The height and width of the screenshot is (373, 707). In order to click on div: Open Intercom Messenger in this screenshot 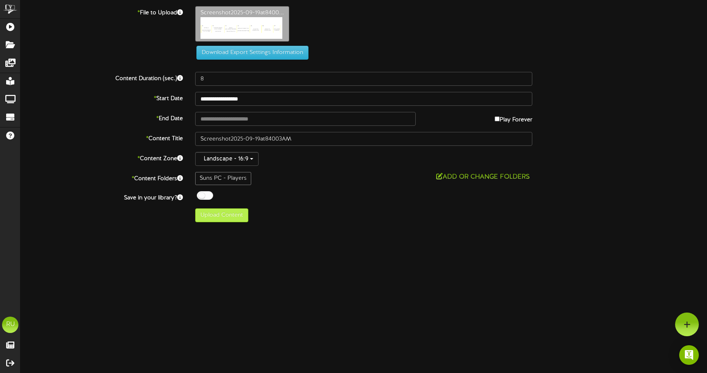, I will do `click(689, 355)`.